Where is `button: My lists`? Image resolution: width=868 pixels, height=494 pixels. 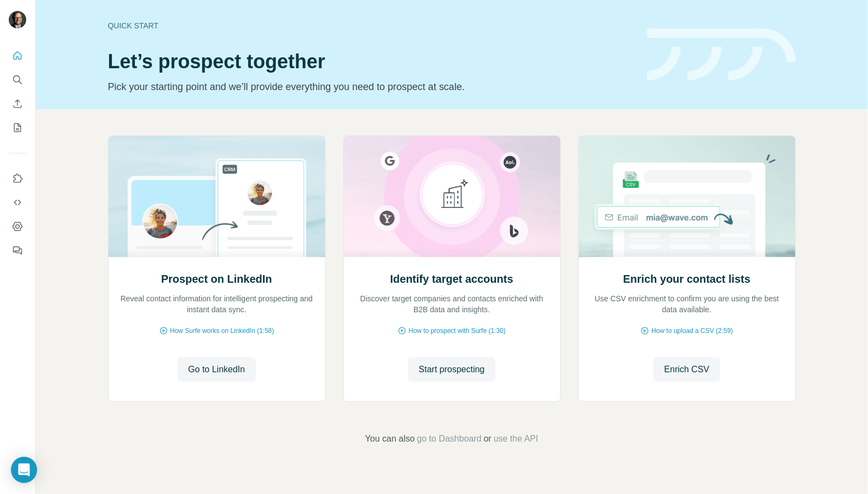
button: My lists is located at coordinates (17, 128).